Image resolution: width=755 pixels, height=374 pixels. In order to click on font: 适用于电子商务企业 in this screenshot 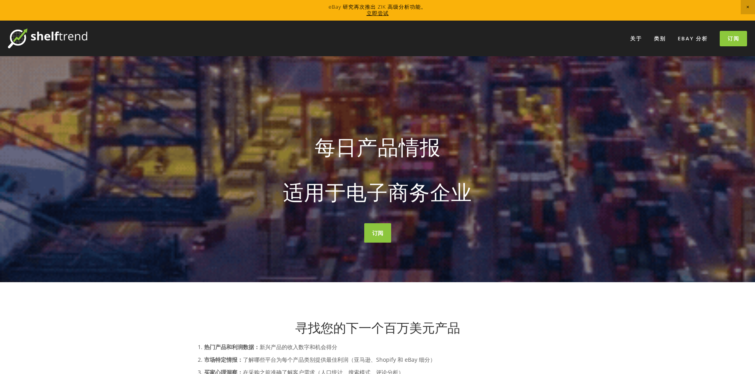, I will do `click(377, 192)`.